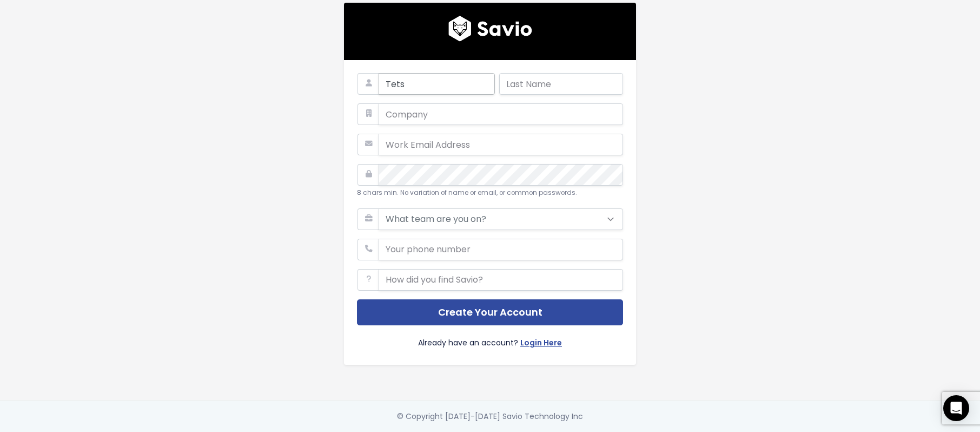  Describe the element at coordinates (957, 409) in the screenshot. I see `div: Open Intercom Messenger` at that location.